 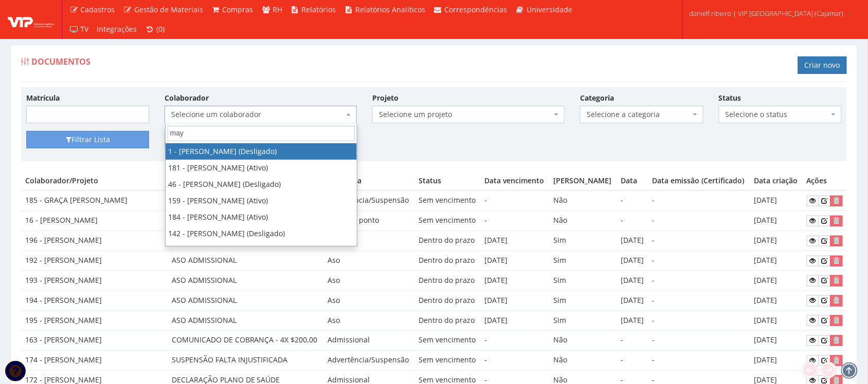 What do you see at coordinates (369, 200) in the screenshot?
I see `td: Advertência/Suspensão` at bounding box center [369, 200].